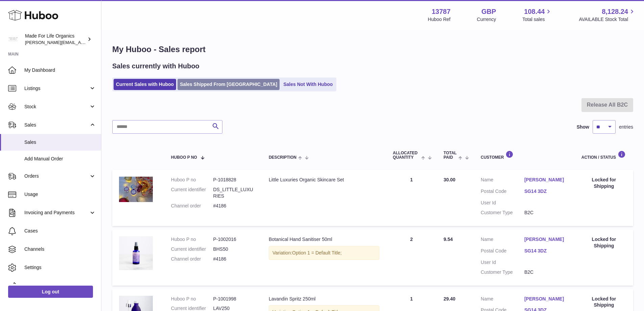 The height and width of the screenshot is (311, 644). I want to click on div: Botanical Hand Sanitiser 50ml, so click(324, 239).